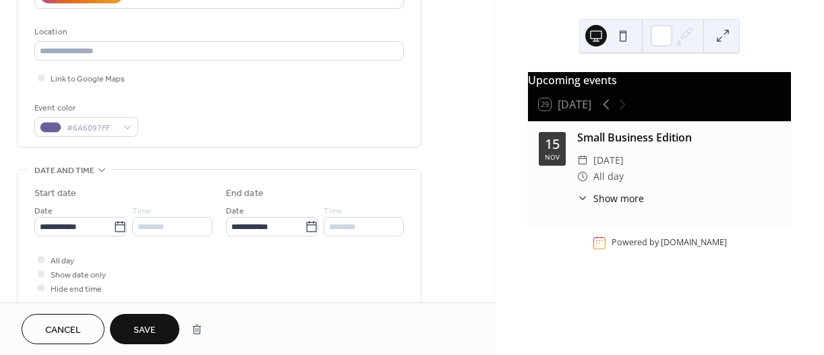 This screenshot has height=355, width=824. Describe the element at coordinates (245, 193) in the screenshot. I see `div: End date` at that location.